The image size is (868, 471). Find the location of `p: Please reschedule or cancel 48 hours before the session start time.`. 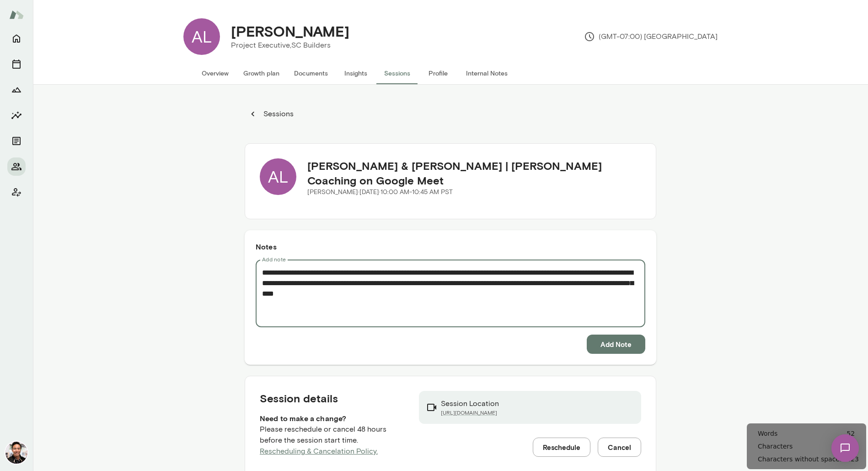

p: Please reschedule or cancel 48 hours before the session start time. is located at coordinates (332, 440).